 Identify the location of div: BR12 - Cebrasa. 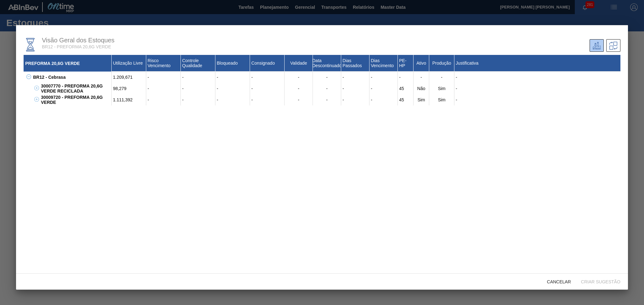
(71, 77).